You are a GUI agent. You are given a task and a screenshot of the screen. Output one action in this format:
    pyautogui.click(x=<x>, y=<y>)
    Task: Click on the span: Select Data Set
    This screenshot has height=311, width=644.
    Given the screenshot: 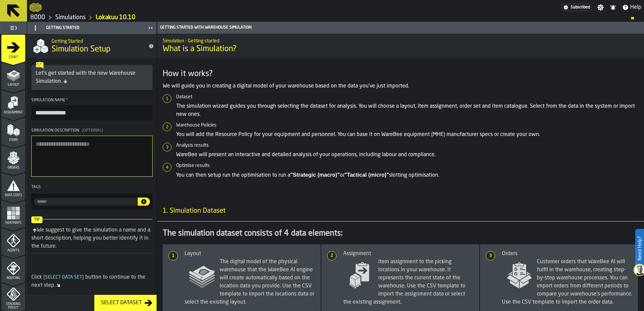 What is the action you would take?
    pyautogui.click(x=64, y=278)
    